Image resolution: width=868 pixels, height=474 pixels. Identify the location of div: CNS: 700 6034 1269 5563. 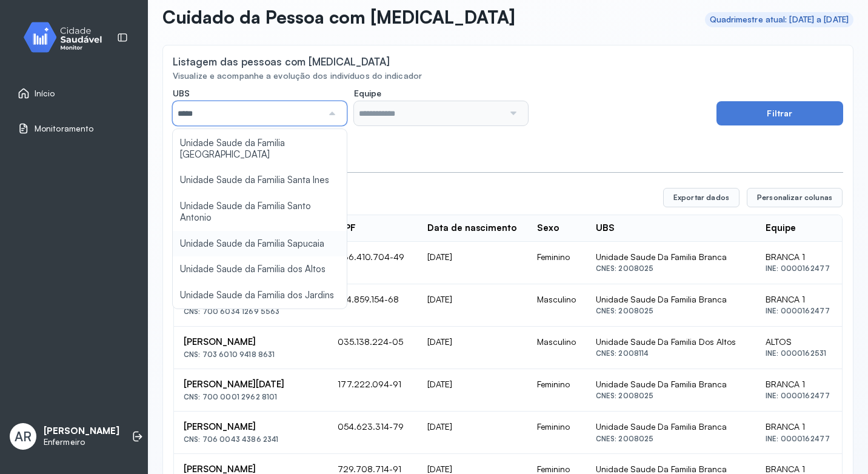
(251, 311).